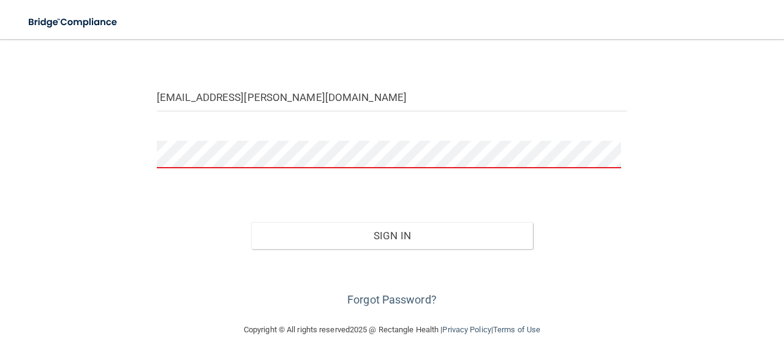 The width and height of the screenshot is (784, 358). What do you see at coordinates (392, 236) in the screenshot?
I see `button: Sign In` at bounding box center [392, 236].